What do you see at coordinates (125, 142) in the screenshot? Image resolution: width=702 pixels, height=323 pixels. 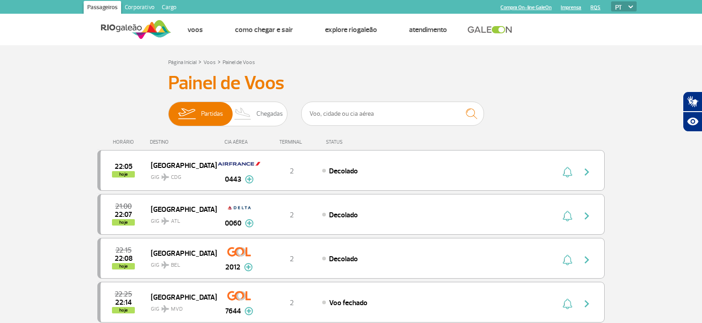 I see `div: HORÁRIO` at bounding box center [125, 142].